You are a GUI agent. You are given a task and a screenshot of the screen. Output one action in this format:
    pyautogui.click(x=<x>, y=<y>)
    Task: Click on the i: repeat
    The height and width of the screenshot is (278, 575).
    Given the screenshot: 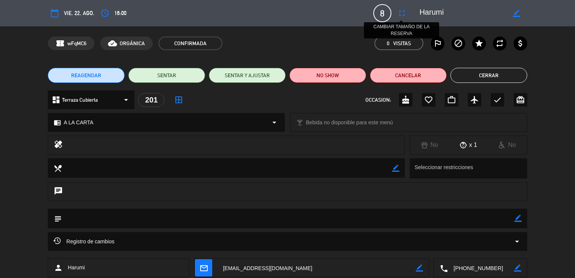 What is the action you would take?
    pyautogui.click(x=500, y=43)
    